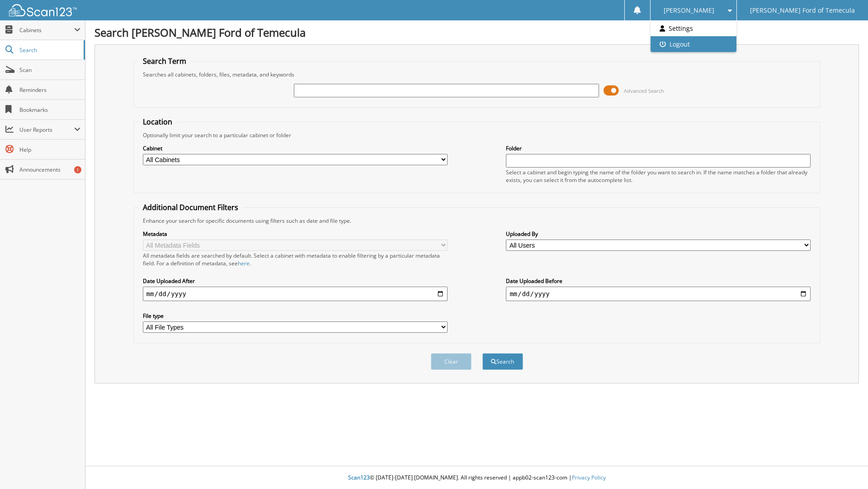 The height and width of the screenshot is (489, 868). I want to click on a: Logout, so click(693, 43).